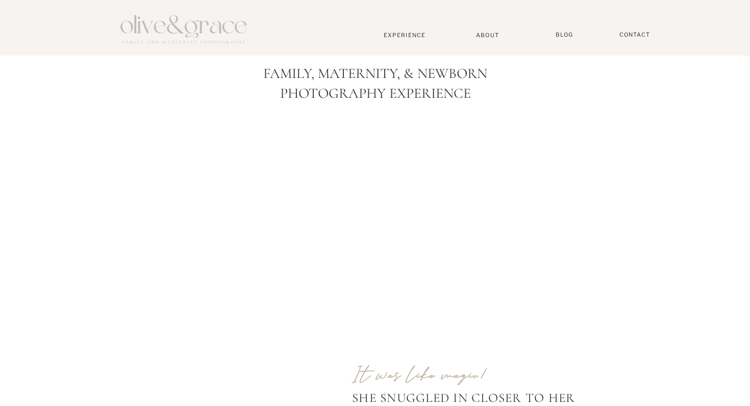 The height and width of the screenshot is (406, 750). What do you see at coordinates (420, 375) in the screenshot?
I see `b: It was like magic!` at bounding box center [420, 375].